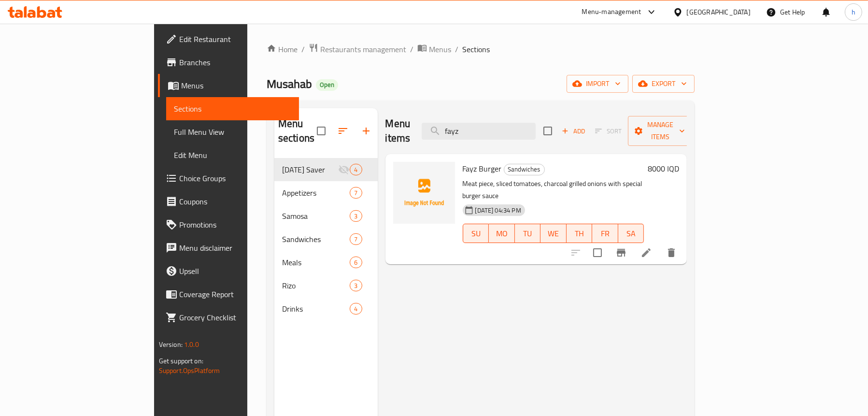 This screenshot has width=868, height=416. I want to click on span: Appetizers, so click(316, 193).